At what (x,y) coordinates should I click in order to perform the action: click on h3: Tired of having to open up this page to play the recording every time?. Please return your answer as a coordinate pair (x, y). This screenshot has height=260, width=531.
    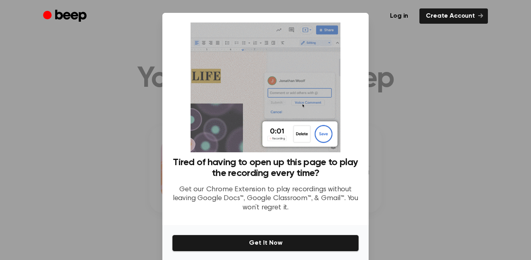
    Looking at the image, I should click on (265, 168).